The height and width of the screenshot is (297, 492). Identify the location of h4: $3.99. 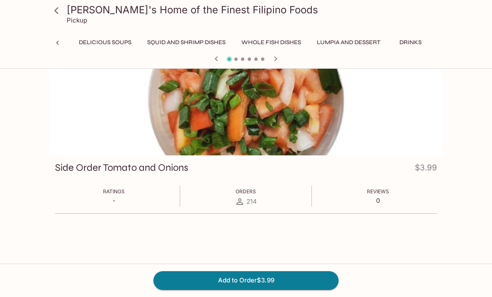
(426, 169).